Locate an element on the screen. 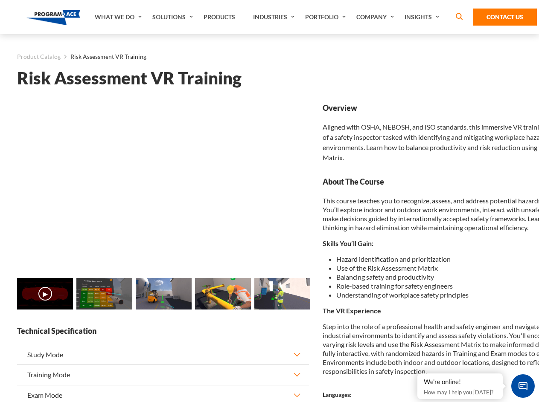 The width and height of the screenshot is (539, 402). strong: Technical Specification is located at coordinates (163, 331).